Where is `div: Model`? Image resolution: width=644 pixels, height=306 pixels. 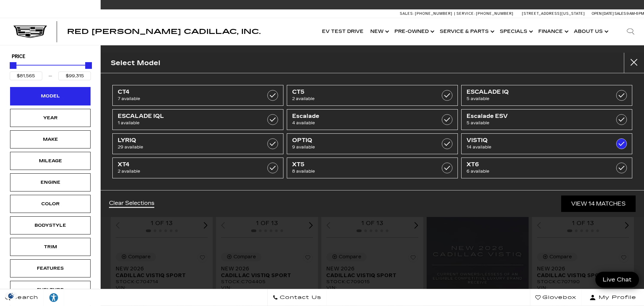 div: Model is located at coordinates (50, 96).